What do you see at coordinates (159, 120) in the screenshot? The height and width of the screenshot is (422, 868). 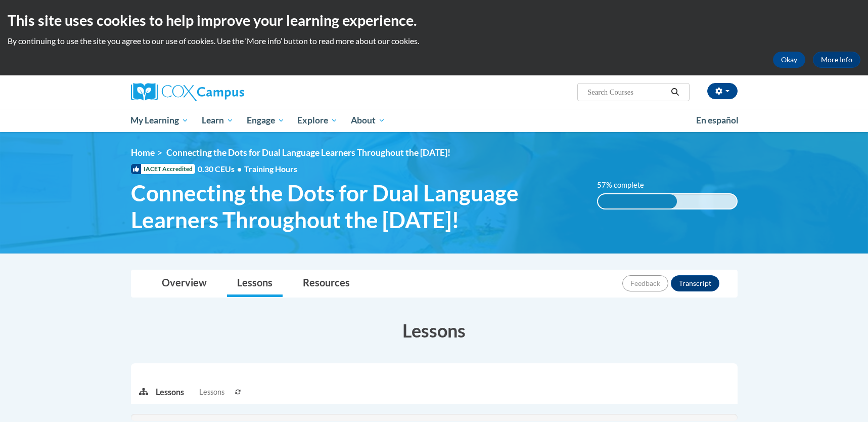 I see `span: My Learning` at bounding box center [159, 120].